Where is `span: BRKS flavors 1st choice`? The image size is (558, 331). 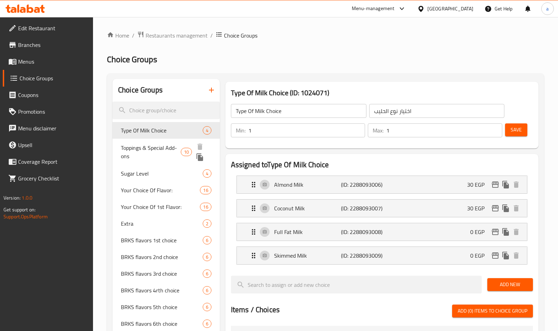 span: BRKS flavors 1st choice is located at coordinates (161, 240).